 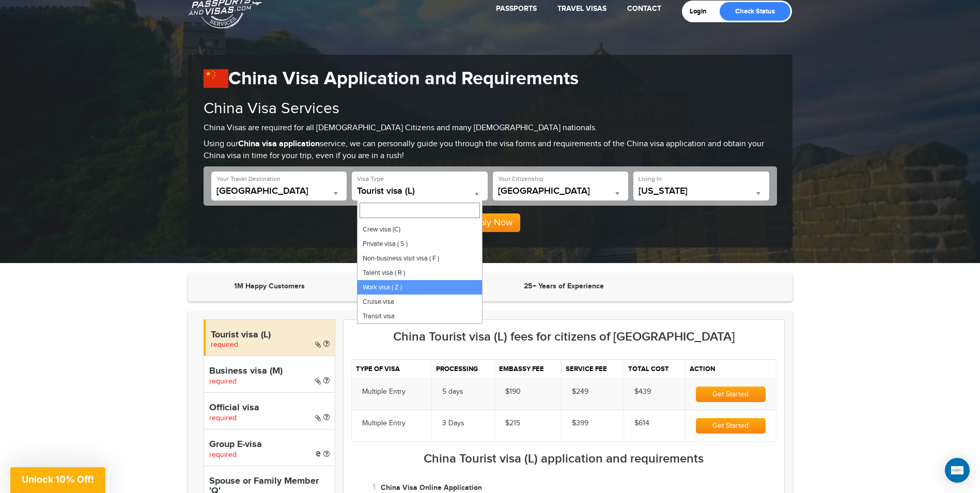 What do you see at coordinates (269, 445) in the screenshot?
I see `h4: Group E-visa` at bounding box center [269, 445].